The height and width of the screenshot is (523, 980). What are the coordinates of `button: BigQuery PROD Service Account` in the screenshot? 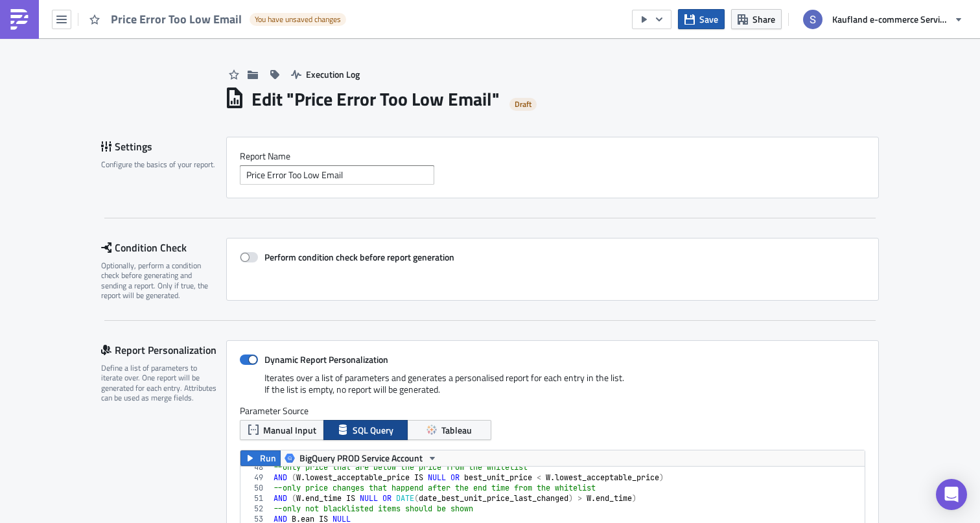 It's located at (361, 458).